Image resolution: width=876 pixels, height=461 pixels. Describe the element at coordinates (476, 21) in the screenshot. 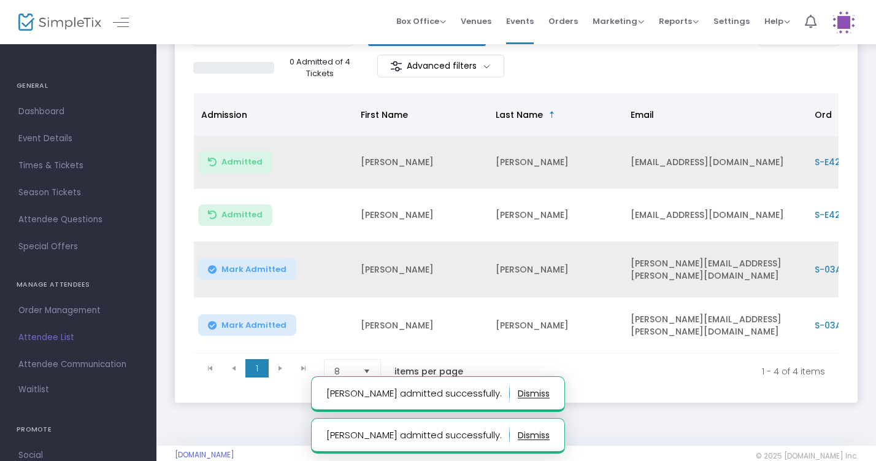

I see `span: Venues` at that location.